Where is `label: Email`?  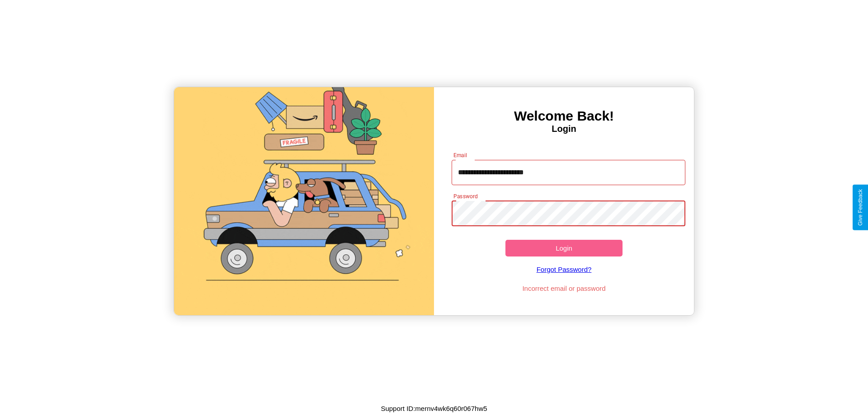
label: Email is located at coordinates (461, 155).